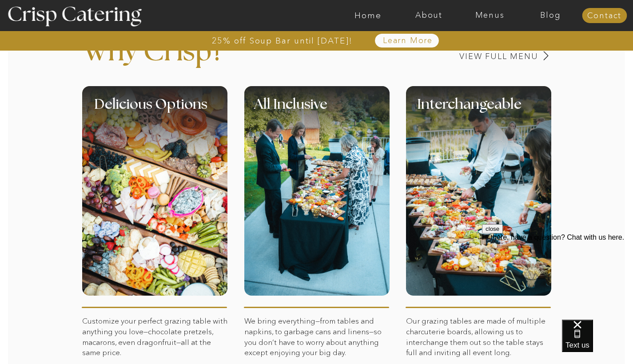 The image size is (633, 364). What do you see at coordinates (468, 56) in the screenshot?
I see `a: View Full Menu` at bounding box center [468, 56].